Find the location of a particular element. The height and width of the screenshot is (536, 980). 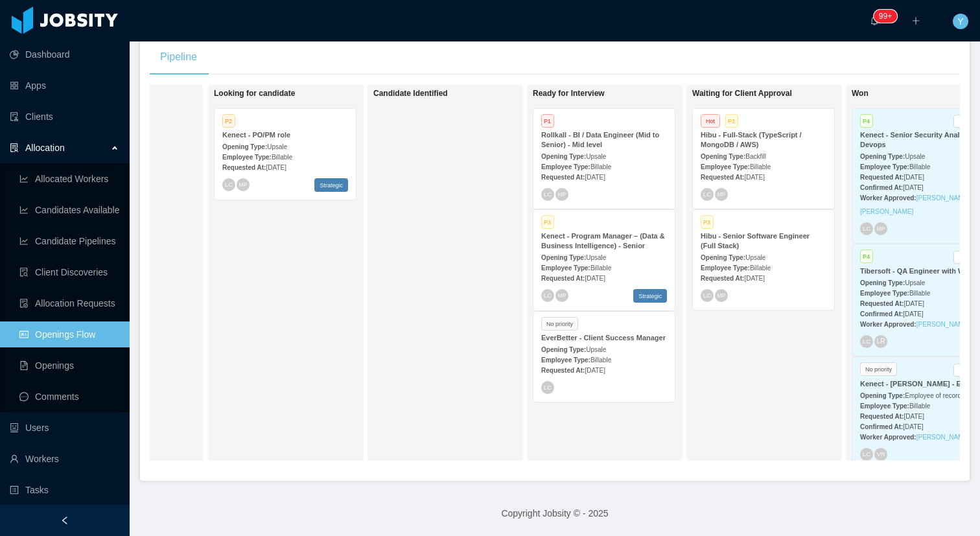

i: icon: plus is located at coordinates (916, 21).